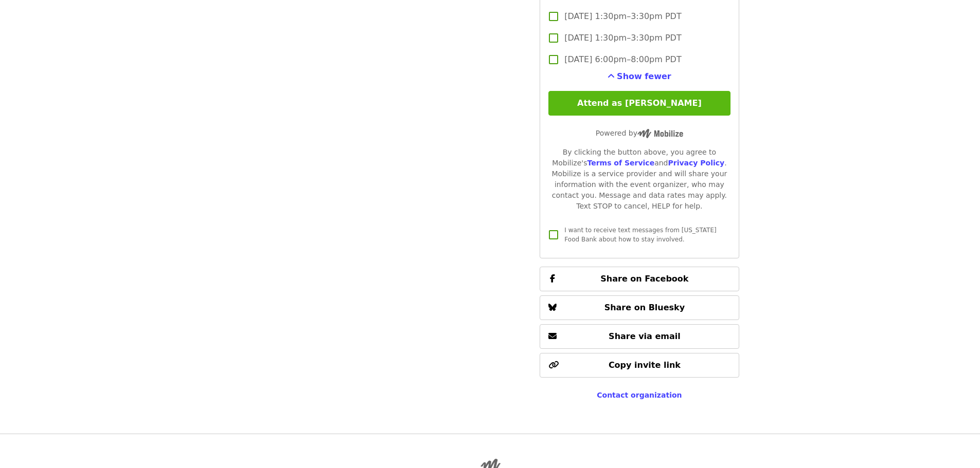 This screenshot has width=980, height=468. What do you see at coordinates (644, 307) in the screenshot?
I see `span: Share on Bluesky` at bounding box center [644, 307].